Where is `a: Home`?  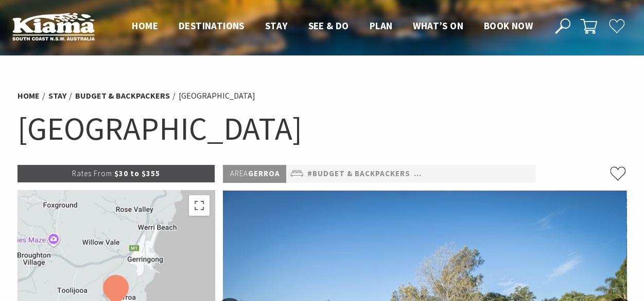
a: Home is located at coordinates (28, 95).